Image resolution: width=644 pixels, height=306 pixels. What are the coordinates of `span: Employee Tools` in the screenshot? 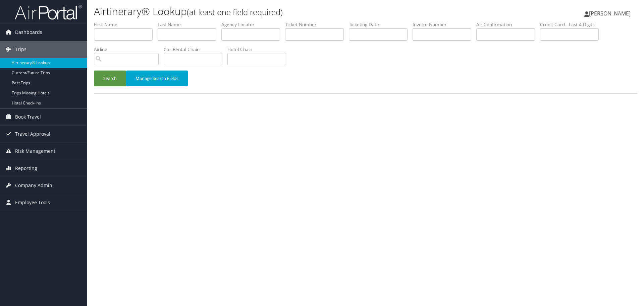 It's located at (33, 203).